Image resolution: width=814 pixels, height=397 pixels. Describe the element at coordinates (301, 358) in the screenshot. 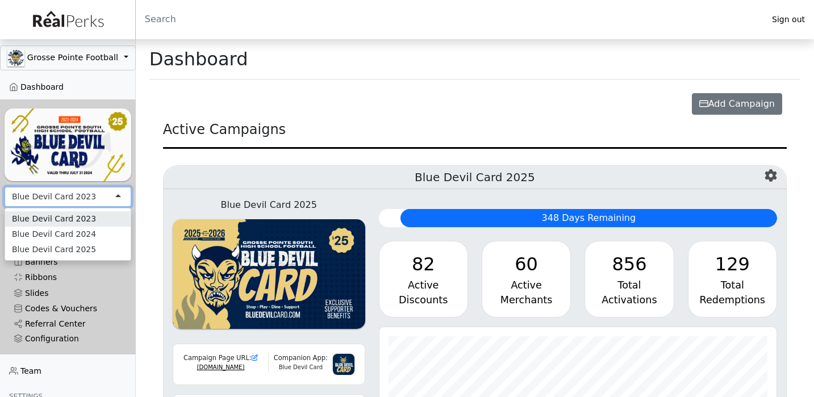

I see `div: Companion App:` at that location.